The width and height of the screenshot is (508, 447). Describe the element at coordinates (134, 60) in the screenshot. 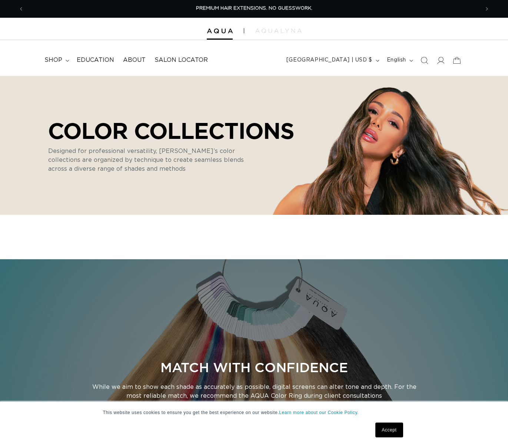

I see `a: About` at that location.